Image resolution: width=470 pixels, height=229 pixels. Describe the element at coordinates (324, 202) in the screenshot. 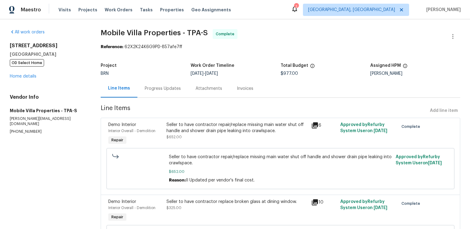

I see `div: 10` at that location.